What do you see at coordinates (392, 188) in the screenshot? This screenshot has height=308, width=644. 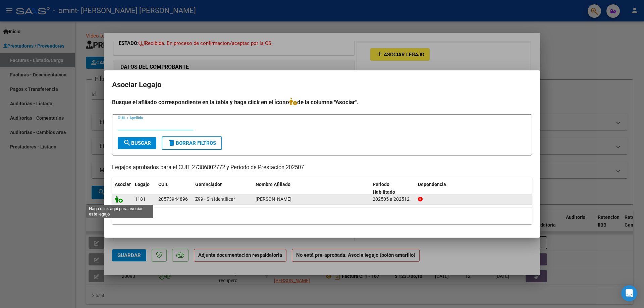 I see `datatable-header-cell: Periodo Habilitado` at bounding box center [392, 188].